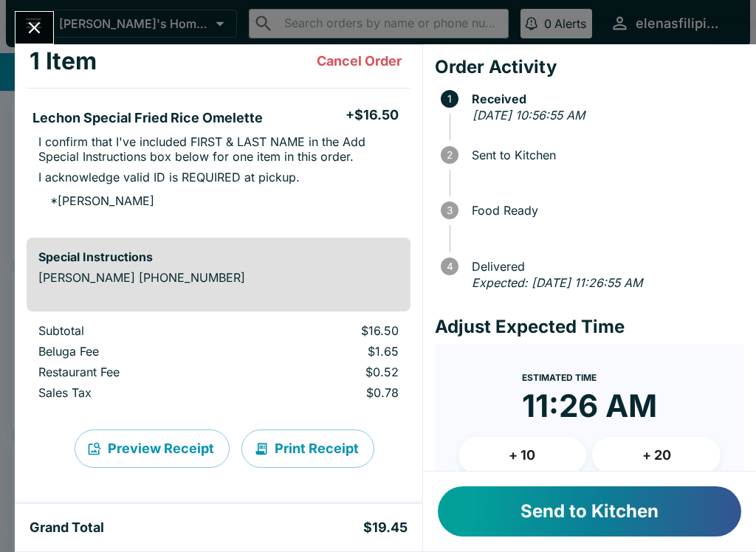 The width and height of the screenshot is (756, 552). I want to click on span: Received, so click(604, 99).